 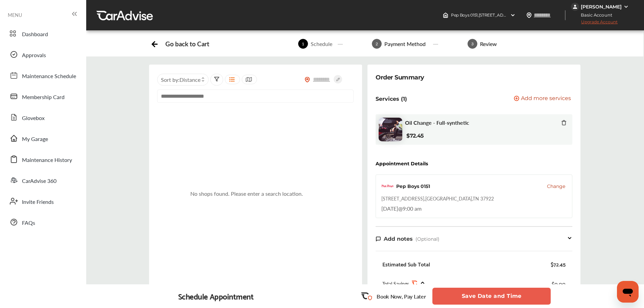 What do you see at coordinates (513, 15) in the screenshot?
I see `img: header-down-arrow.9dd2ce7d.svg` at bounding box center [513, 15].